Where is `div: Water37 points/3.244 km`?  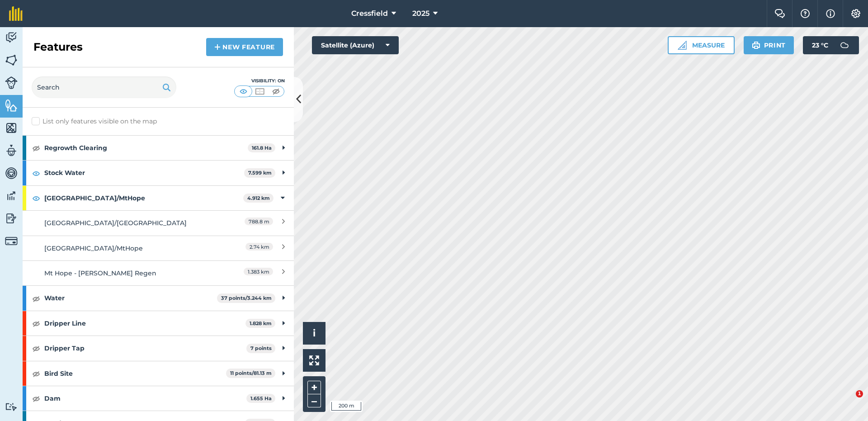 div: Water37 points/3.244 km is located at coordinates (158, 298).